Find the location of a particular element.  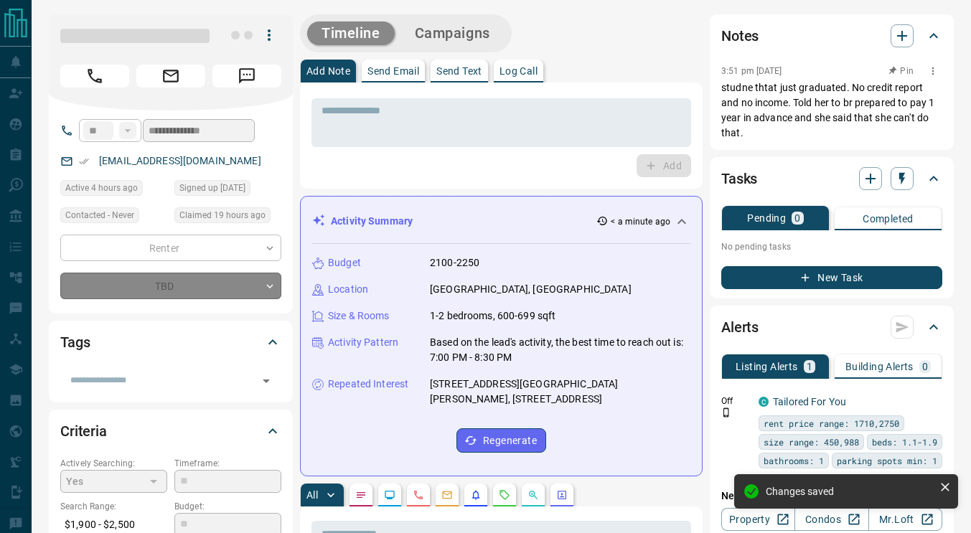

svg: Requests is located at coordinates (504, 495).